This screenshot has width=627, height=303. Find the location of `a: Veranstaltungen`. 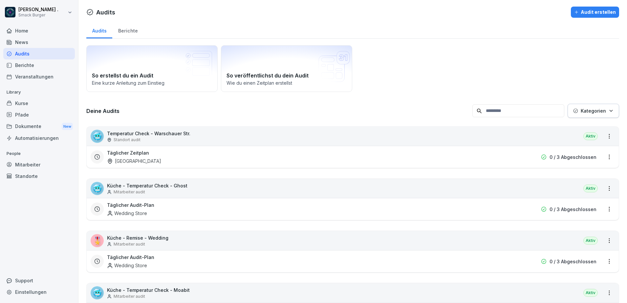

a: Veranstaltungen is located at coordinates (39, 77).